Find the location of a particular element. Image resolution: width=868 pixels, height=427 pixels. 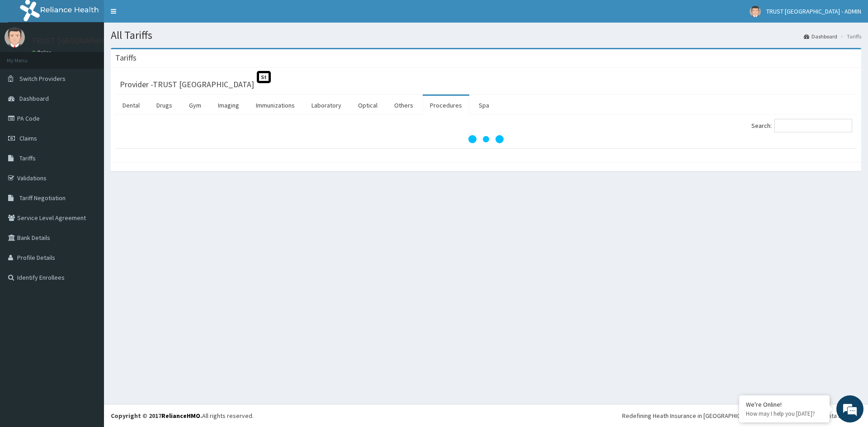

span: Claims is located at coordinates (28, 138).